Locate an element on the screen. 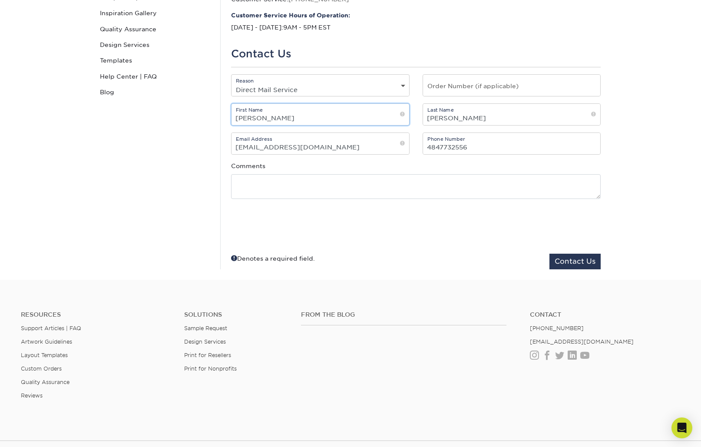 This screenshot has width=701, height=447. a: Support Articles | FAQ is located at coordinates (51, 328).